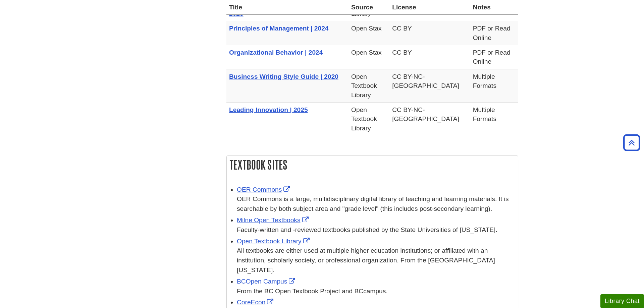  Describe the element at coordinates (622, 301) in the screenshot. I see `button: Library Chat` at that location.